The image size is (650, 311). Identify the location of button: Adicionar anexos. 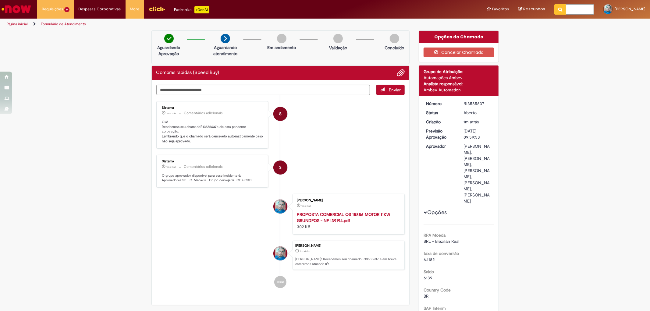
(401, 73).